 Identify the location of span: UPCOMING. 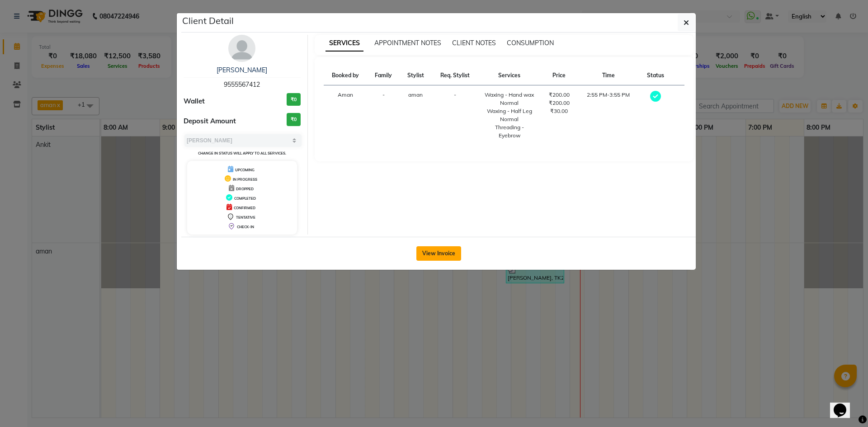
(245, 170).